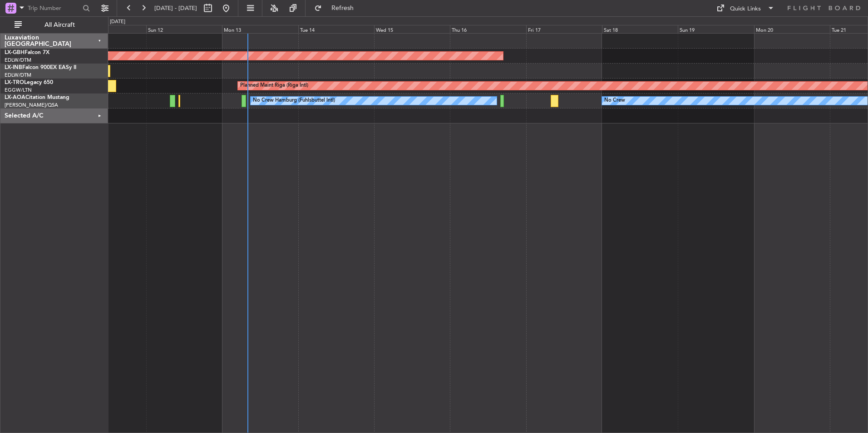 The height and width of the screenshot is (433, 868). What do you see at coordinates (336, 29) in the screenshot?
I see `div: Tue 14` at bounding box center [336, 29].